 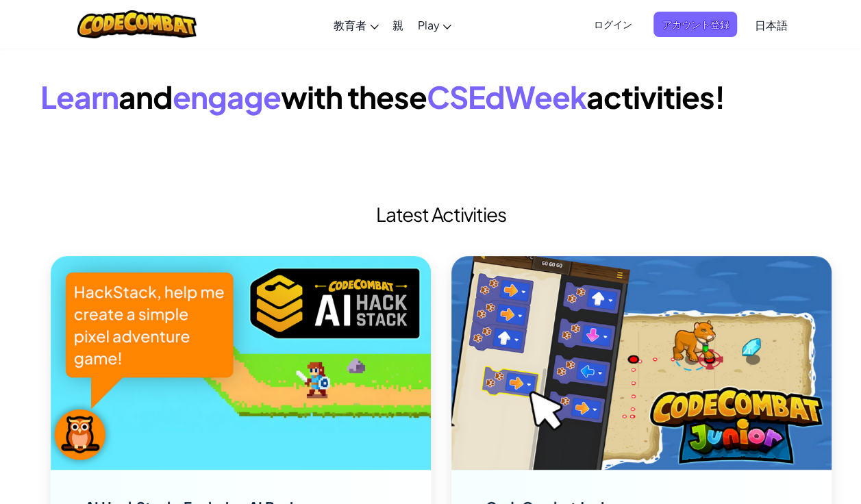 I want to click on a: 日本語, so click(x=771, y=25).